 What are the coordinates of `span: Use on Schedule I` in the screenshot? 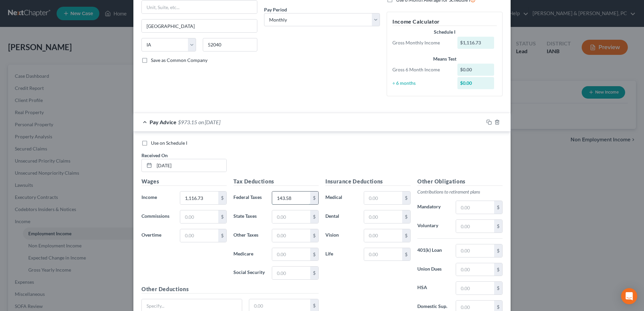 It's located at (169, 143).